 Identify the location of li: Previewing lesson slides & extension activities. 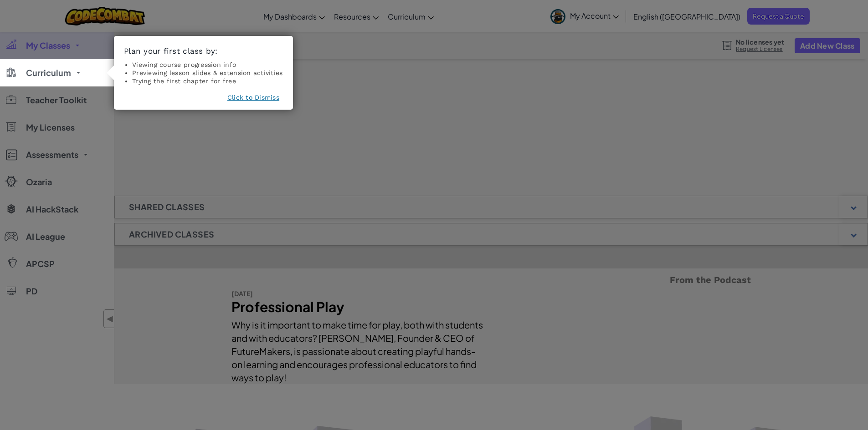
(208, 73).